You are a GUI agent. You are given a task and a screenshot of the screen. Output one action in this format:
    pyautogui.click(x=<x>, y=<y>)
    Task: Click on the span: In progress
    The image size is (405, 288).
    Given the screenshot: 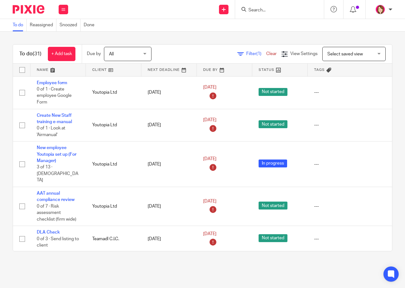 What is the action you would take?
    pyautogui.click(x=273, y=164)
    